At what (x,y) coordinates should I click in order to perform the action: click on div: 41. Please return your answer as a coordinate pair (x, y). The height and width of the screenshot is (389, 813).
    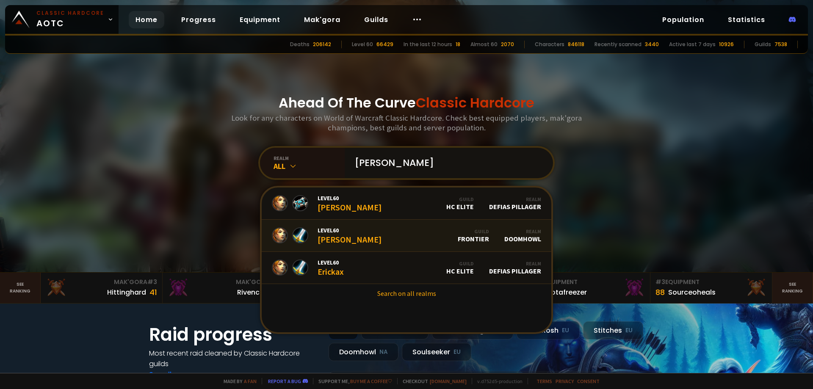
    Looking at the image, I should click on (153, 292).